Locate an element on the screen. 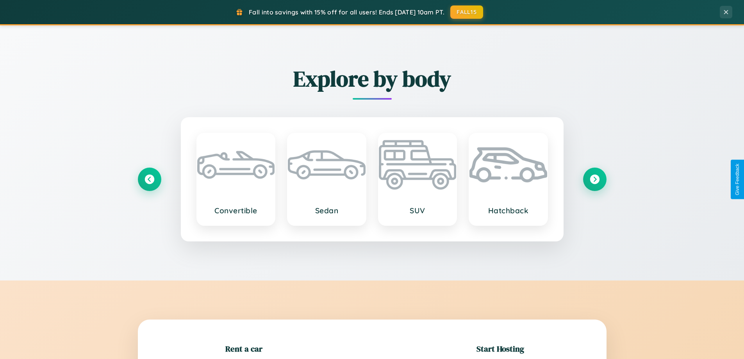 The height and width of the screenshot is (359, 744). h2: Explore by body is located at coordinates (372, 78).